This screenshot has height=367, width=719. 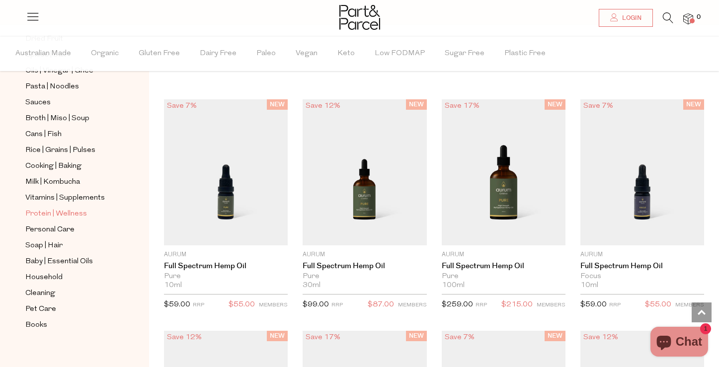 I want to click on a: Cooking | Baking, so click(x=71, y=166).